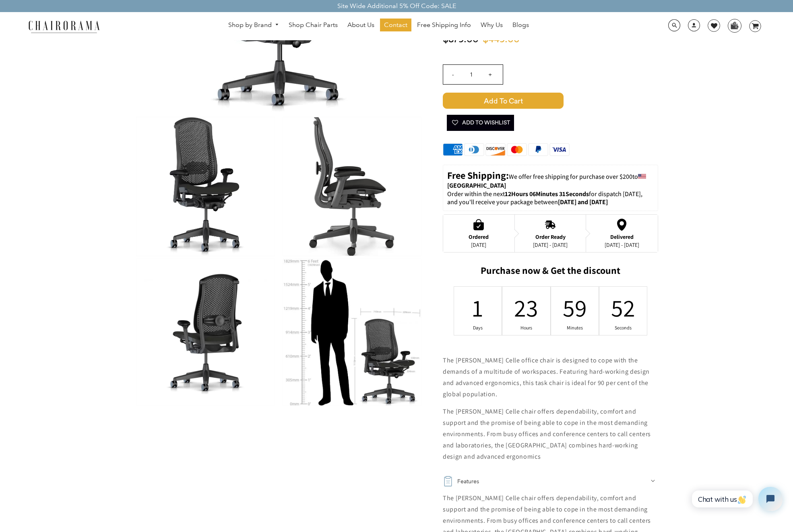 This screenshot has height=532, width=793. I want to click on div: 52, so click(623, 308).